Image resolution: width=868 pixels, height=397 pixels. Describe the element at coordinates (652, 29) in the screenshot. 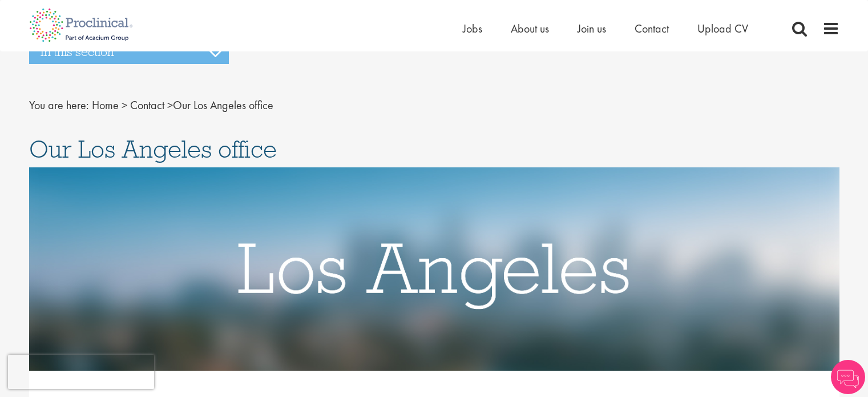

I see `span: Contact` at that location.